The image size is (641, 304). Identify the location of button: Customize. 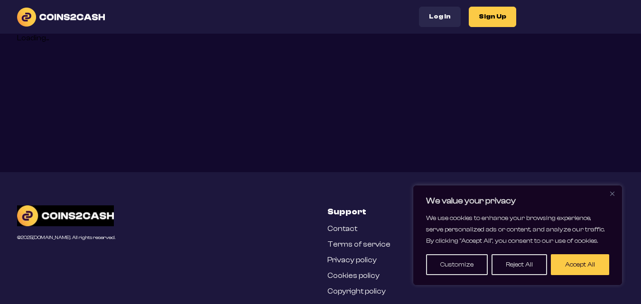
(457, 265).